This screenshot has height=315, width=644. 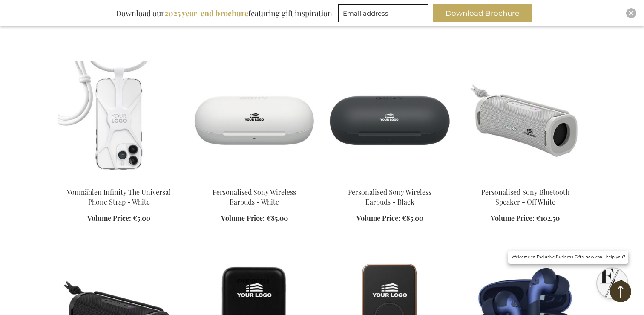 I want to click on div: Download our featuring gift inspiration, so click(x=224, y=13).